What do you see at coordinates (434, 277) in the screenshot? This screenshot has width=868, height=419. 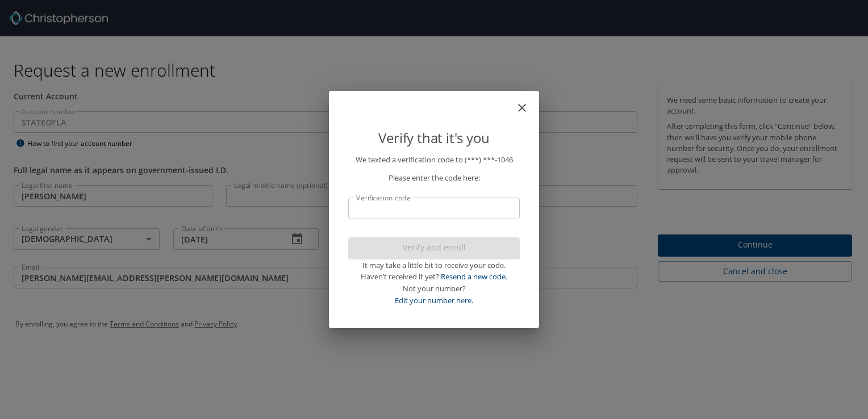 I see `div: Haven’t received it yet?` at bounding box center [434, 277].